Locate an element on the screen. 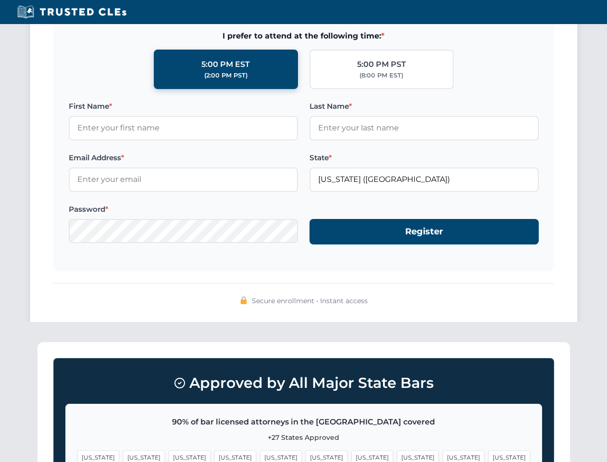 Image resolution: width=607 pixels, height=462 pixels. img: Trusted CLEs is located at coordinates (72, 12).